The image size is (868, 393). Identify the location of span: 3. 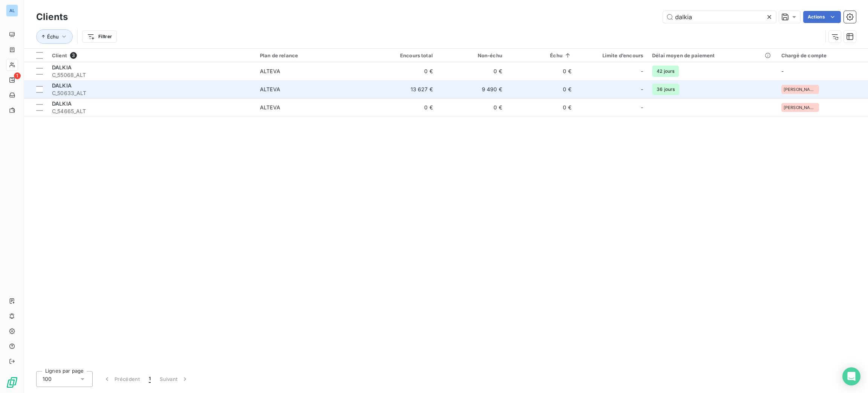
(74, 55).